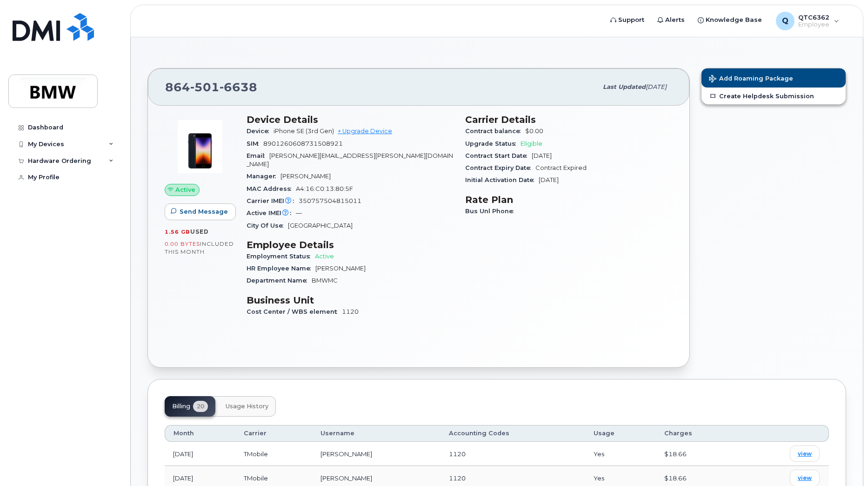 The height and width of the screenshot is (486, 868). I want to click on th: Accounting Codes, so click(513, 433).